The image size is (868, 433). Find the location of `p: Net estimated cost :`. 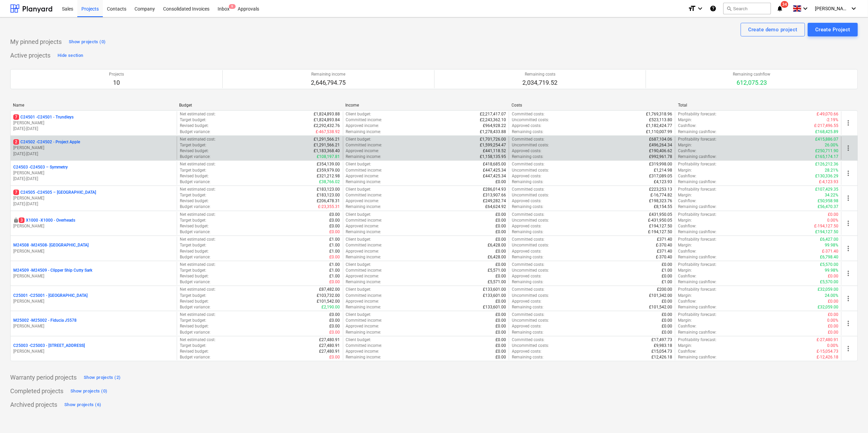

p: Net estimated cost : is located at coordinates (197, 164).